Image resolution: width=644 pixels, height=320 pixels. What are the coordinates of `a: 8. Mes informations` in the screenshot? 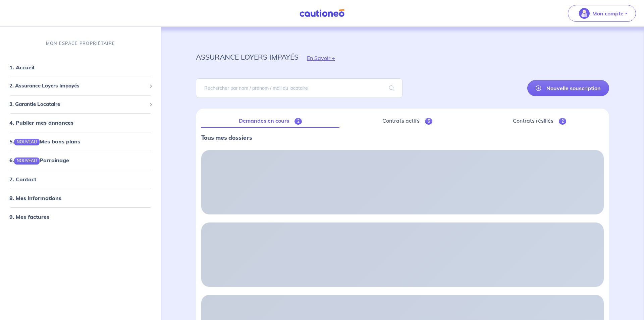 It's located at (35, 198).